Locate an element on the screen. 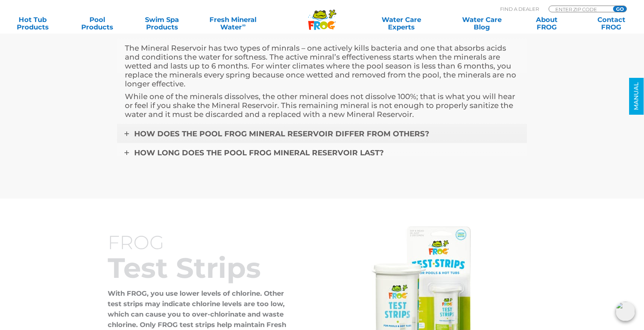 The height and width of the screenshot is (330, 644). h3: FROG is located at coordinates (203, 243).